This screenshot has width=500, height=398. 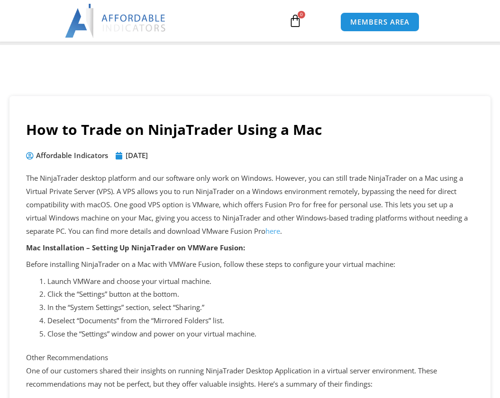 What do you see at coordinates (272, 231) in the screenshot?
I see `a: here` at bounding box center [272, 231].